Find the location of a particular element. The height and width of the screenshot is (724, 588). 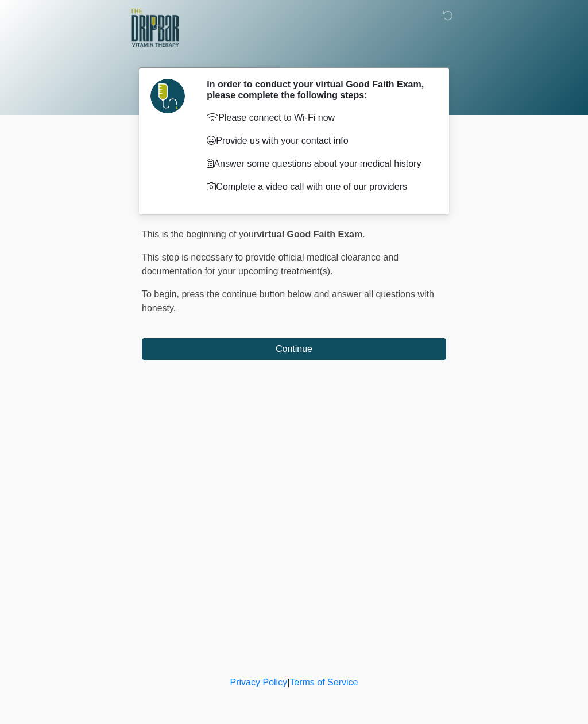

span: To begin, is located at coordinates (161, 294).